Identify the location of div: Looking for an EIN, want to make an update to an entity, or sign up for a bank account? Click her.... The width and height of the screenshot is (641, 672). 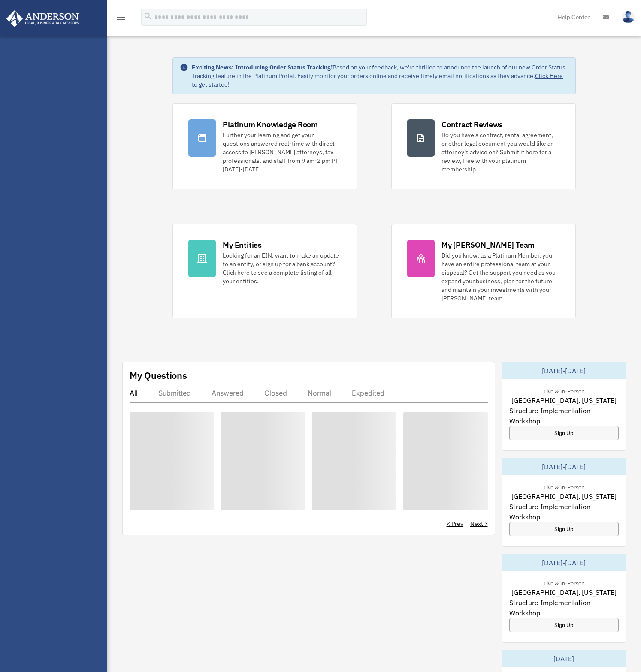
(282, 268).